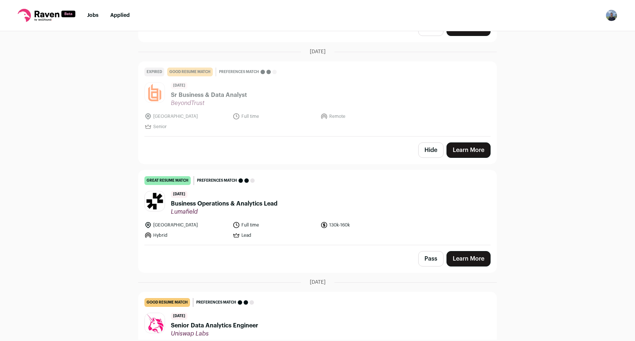 The image size is (635, 341). Describe the element at coordinates (611, 15) in the screenshot. I see `img: 14342033-medium_jpg` at that location.